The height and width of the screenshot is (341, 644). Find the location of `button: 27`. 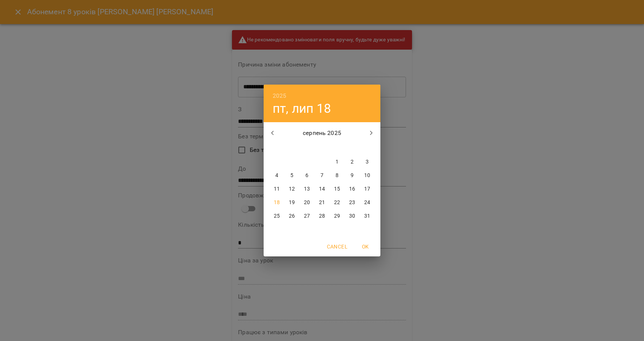

button: 27 is located at coordinates (307, 216).